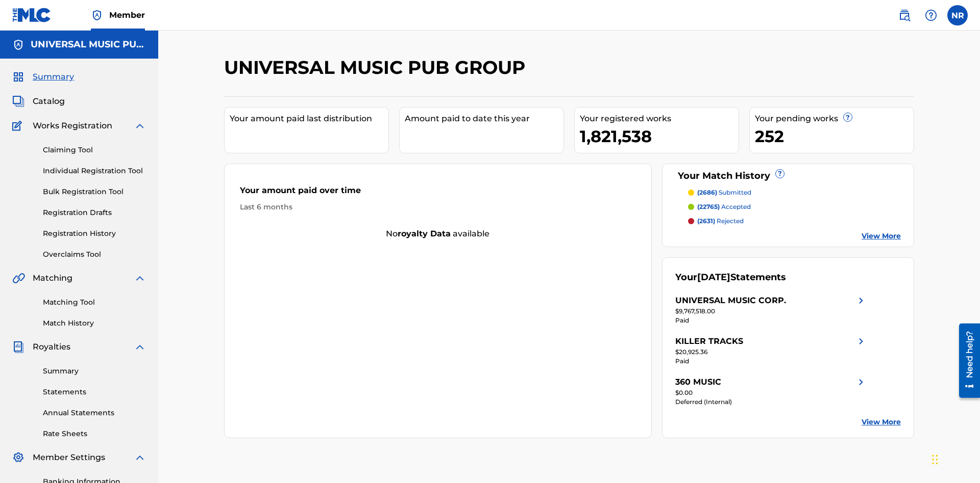  What do you see at coordinates (424, 233) in the screenshot?
I see `strong: royalty data` at bounding box center [424, 233].